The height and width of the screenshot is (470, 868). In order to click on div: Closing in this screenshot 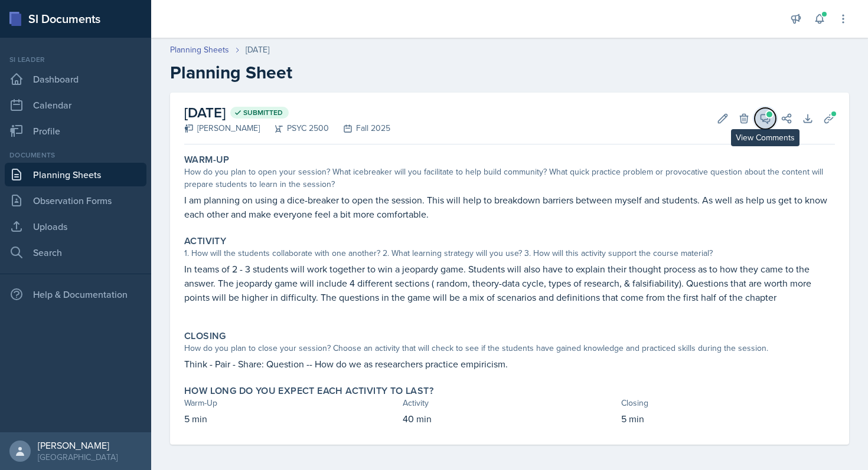, I will do `click(728, 403)`.